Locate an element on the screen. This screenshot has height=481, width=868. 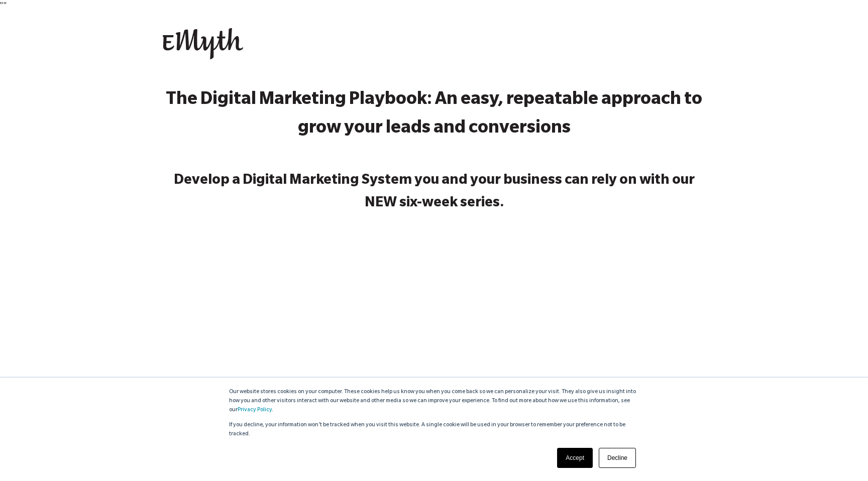
a: Privacy Policy is located at coordinates (255, 410).